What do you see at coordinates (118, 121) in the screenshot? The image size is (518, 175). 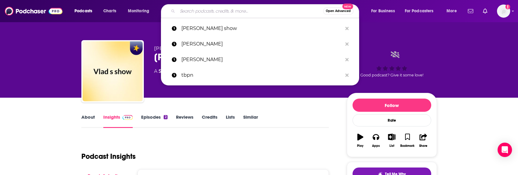 I see `a: InsightsPodchaser Pro` at bounding box center [118, 121].